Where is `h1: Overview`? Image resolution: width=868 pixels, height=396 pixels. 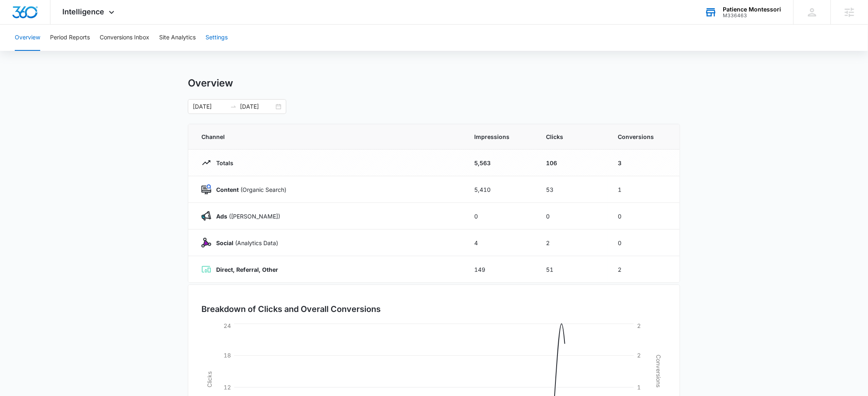 h1: Overview is located at coordinates (210, 83).